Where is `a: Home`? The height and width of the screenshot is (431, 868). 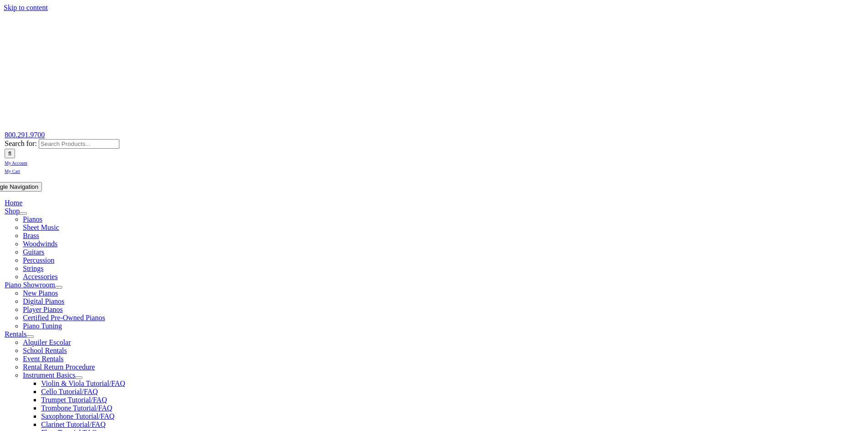
a: Home is located at coordinates (13, 202).